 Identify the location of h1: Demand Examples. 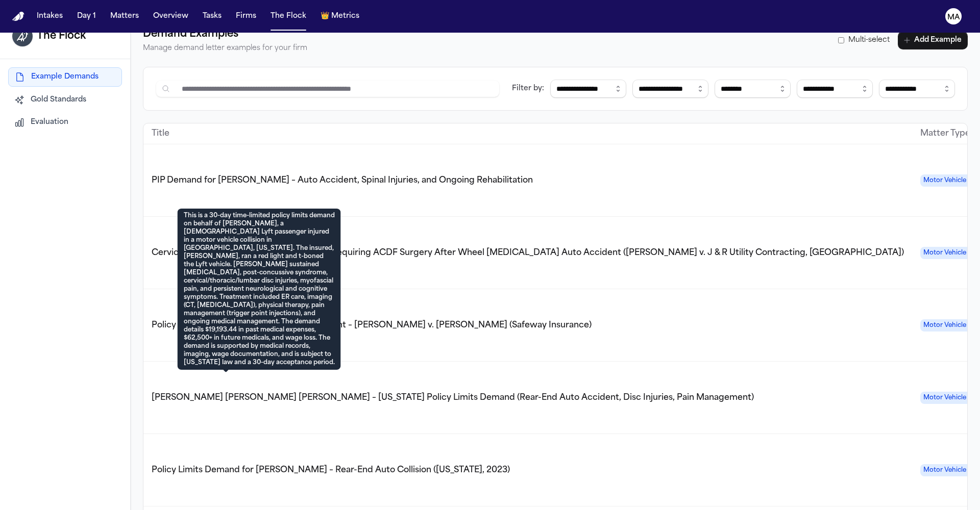
(225, 34).